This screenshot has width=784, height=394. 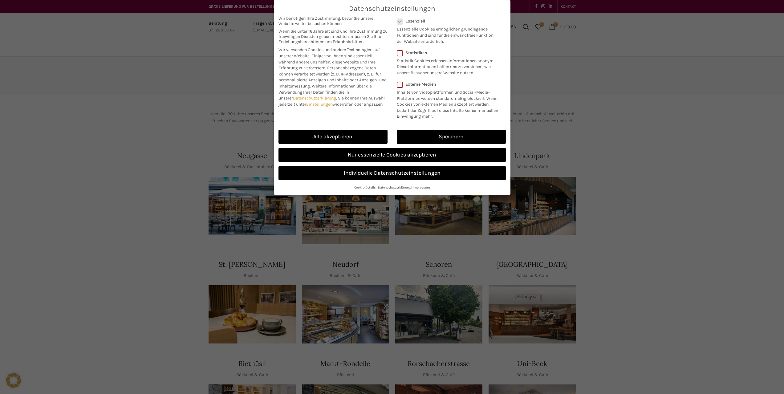 I want to click on a: Individuelle Datenschutzeinstellungen, so click(x=392, y=173).